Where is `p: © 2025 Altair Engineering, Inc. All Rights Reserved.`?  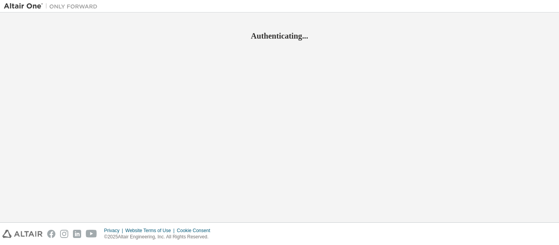
p: © 2025 Altair Engineering, Inc. All Rights Reserved. is located at coordinates (159, 237).